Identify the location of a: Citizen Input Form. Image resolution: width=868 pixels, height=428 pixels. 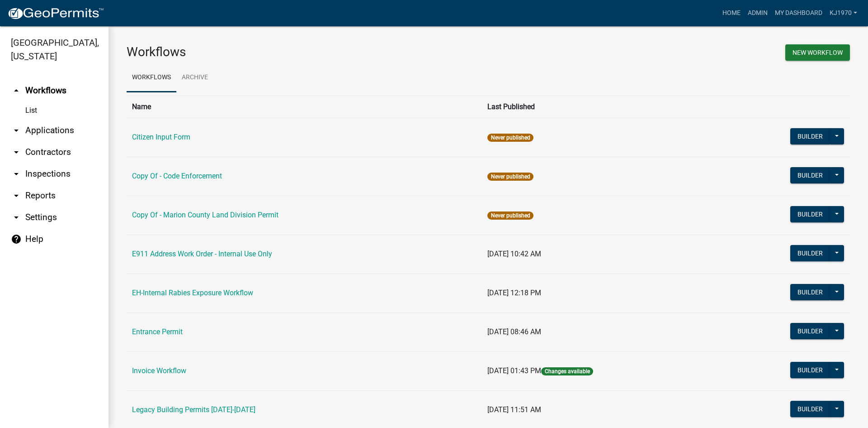
(161, 137).